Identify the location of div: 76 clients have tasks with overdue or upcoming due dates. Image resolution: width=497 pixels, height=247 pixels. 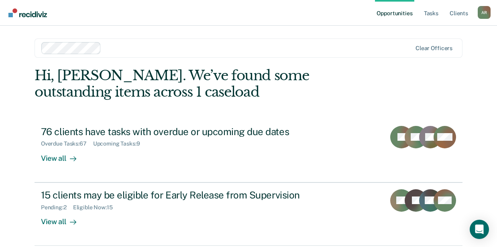
(182, 132).